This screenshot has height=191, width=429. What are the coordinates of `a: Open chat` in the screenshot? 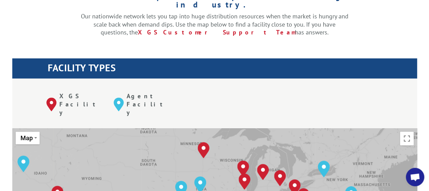 It's located at (415, 177).